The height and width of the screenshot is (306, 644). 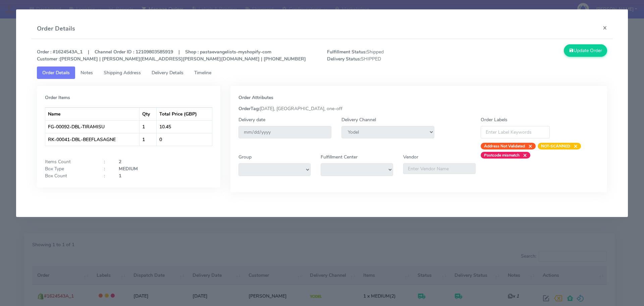 I want to click on span: Order Details, so click(x=56, y=73).